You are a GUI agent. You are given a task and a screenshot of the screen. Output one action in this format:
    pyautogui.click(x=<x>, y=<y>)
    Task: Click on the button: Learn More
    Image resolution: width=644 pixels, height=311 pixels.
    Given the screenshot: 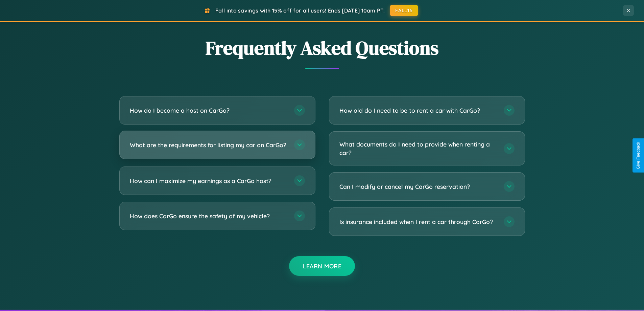 What is the action you would take?
    pyautogui.click(x=322, y=266)
    